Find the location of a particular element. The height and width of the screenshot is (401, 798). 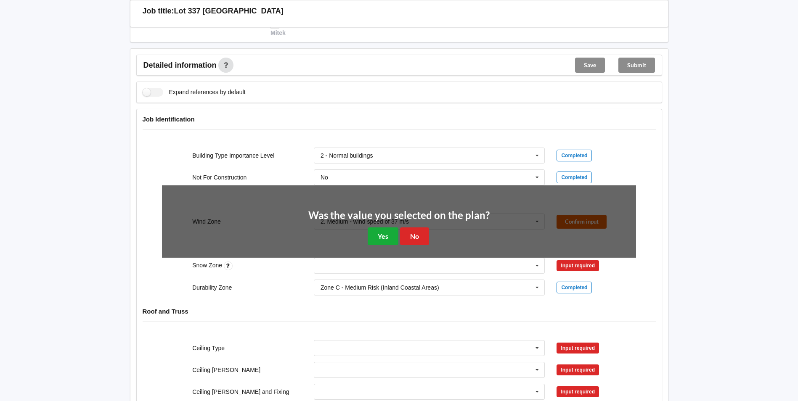

label: Building Type Importance Level is located at coordinates (233, 156).